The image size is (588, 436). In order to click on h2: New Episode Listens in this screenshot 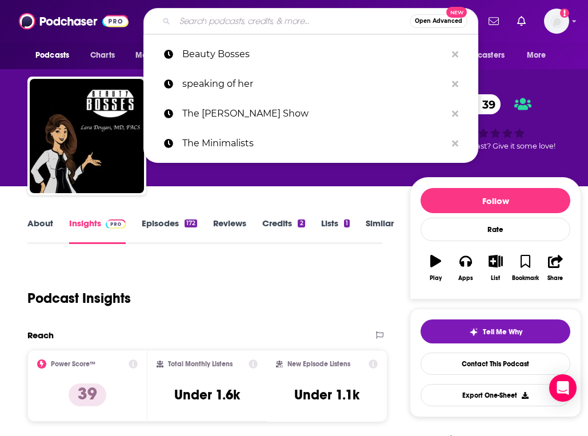, I will do `click(319, 364)`.